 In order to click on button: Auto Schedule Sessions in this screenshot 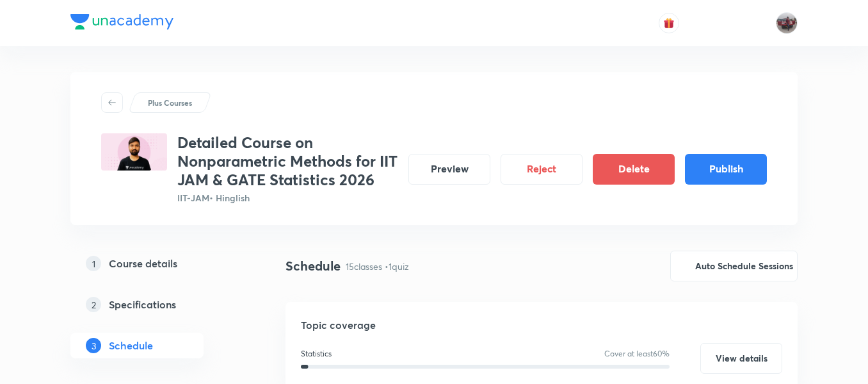, I will do `click(734, 266)`.